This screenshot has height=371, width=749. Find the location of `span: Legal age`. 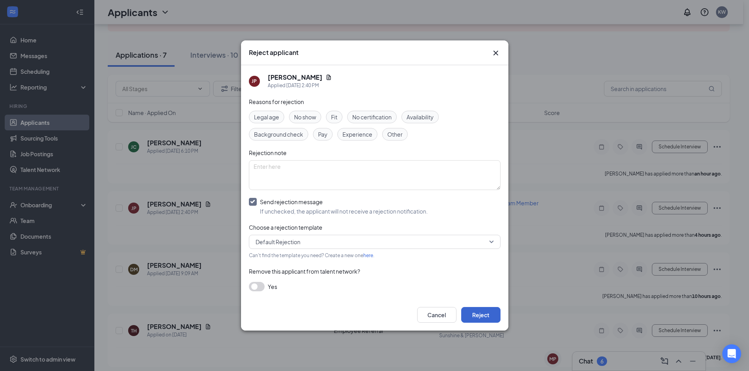

span: Legal age is located at coordinates (267, 117).